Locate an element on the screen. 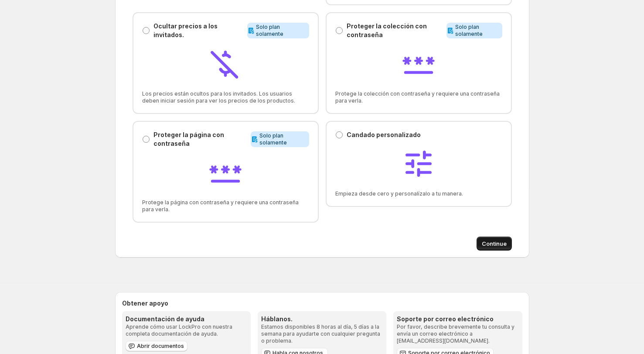 The width and height of the screenshot is (644, 354). img: Password protect collection is located at coordinates (419, 64).